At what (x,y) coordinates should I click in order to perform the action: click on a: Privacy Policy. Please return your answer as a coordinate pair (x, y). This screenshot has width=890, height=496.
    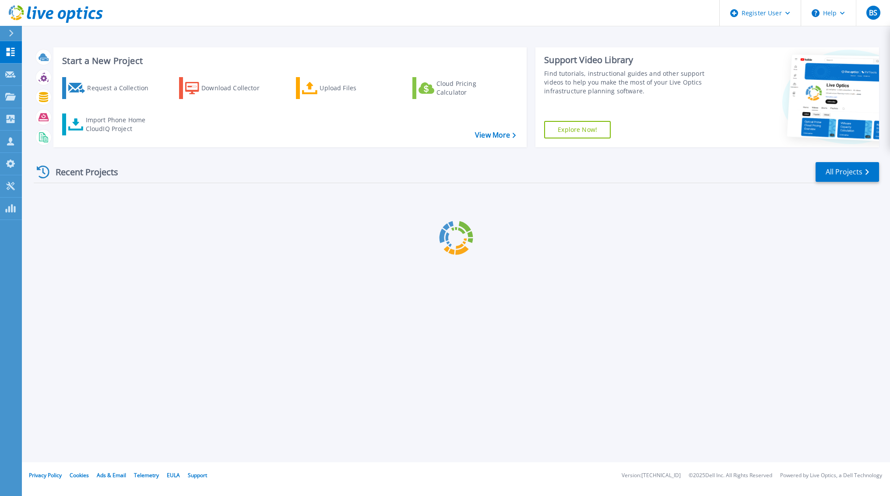
    Looking at the image, I should click on (45, 475).